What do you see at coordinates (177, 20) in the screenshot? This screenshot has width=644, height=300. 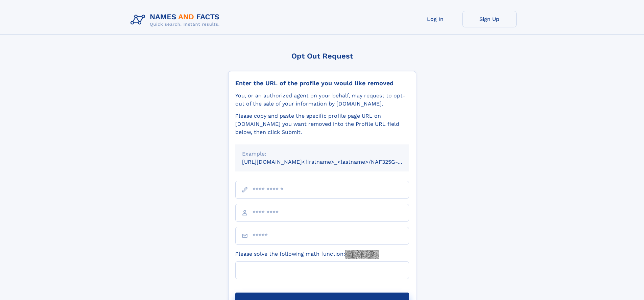 I see `img: Logo Names and Facts` at bounding box center [177, 20].